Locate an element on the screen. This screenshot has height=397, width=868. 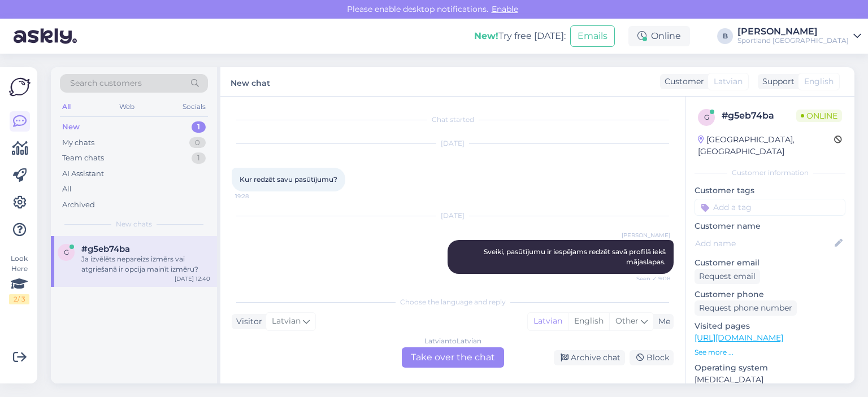
p: Customer email is located at coordinates (770, 263).